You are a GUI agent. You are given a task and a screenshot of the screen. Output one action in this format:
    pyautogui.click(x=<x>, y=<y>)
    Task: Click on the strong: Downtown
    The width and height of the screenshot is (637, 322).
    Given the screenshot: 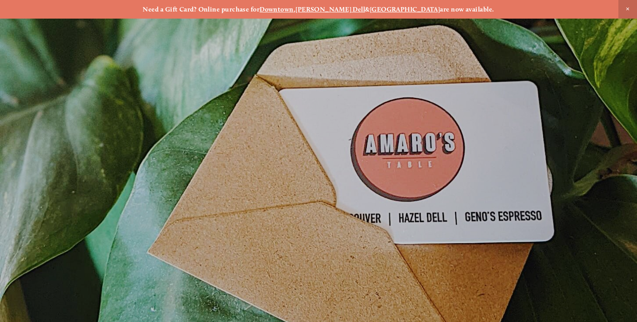 What is the action you would take?
    pyautogui.click(x=276, y=9)
    